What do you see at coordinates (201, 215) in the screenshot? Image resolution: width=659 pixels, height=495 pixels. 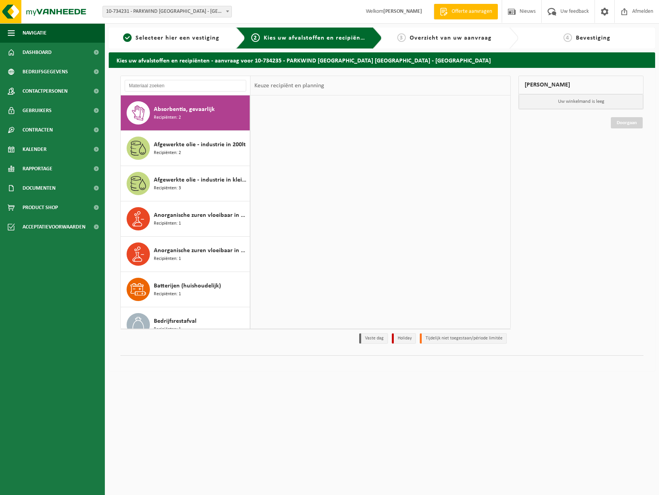 I see `span: Anorganische zuren vloeibaar in 200lt-vat` at bounding box center [201, 215].